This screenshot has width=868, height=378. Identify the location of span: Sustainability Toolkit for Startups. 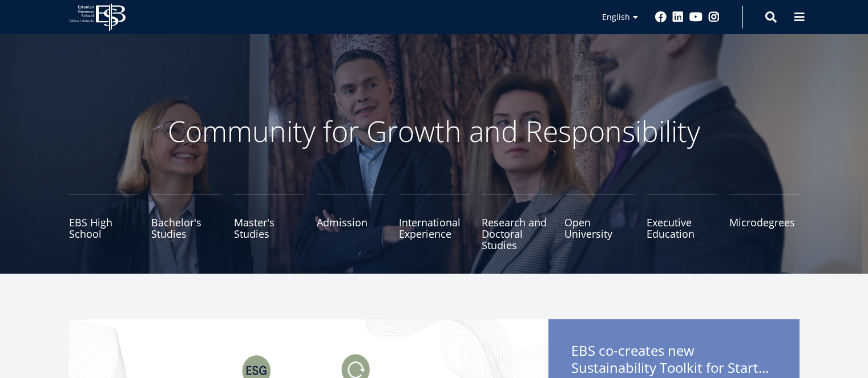
(674, 368).